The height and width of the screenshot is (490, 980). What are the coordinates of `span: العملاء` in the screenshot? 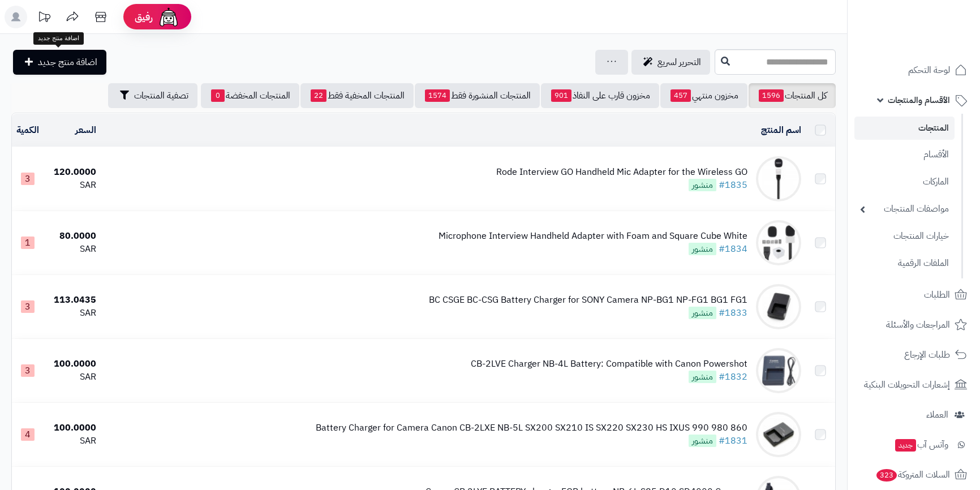 It's located at (937, 415).